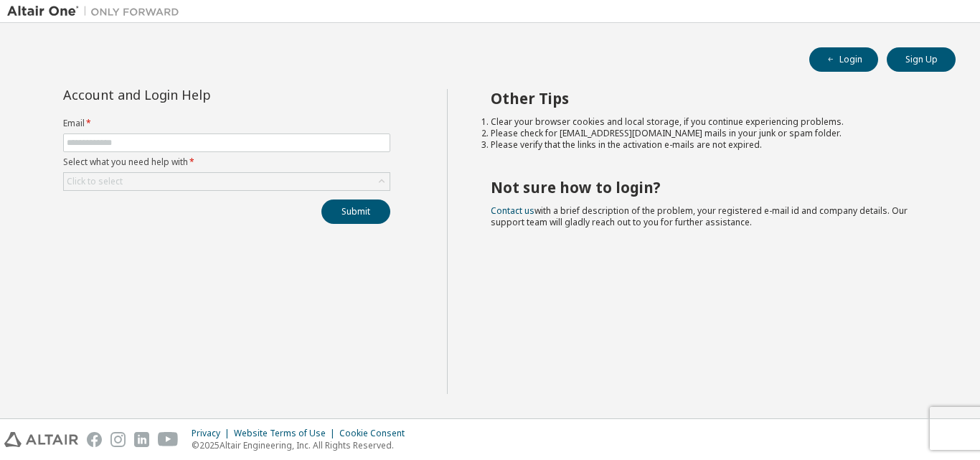 The width and height of the screenshot is (980, 460). I want to click on img: Altair One, so click(97, 12).